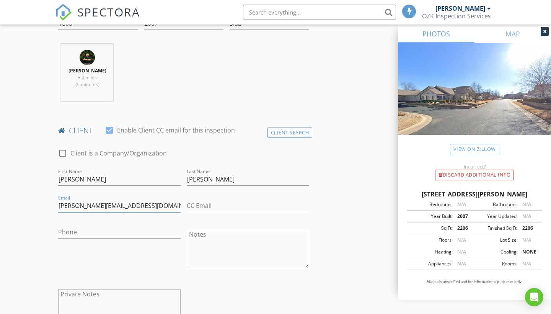  What do you see at coordinates (496, 204) in the screenshot?
I see `div: Bathrooms:` at bounding box center [496, 204].